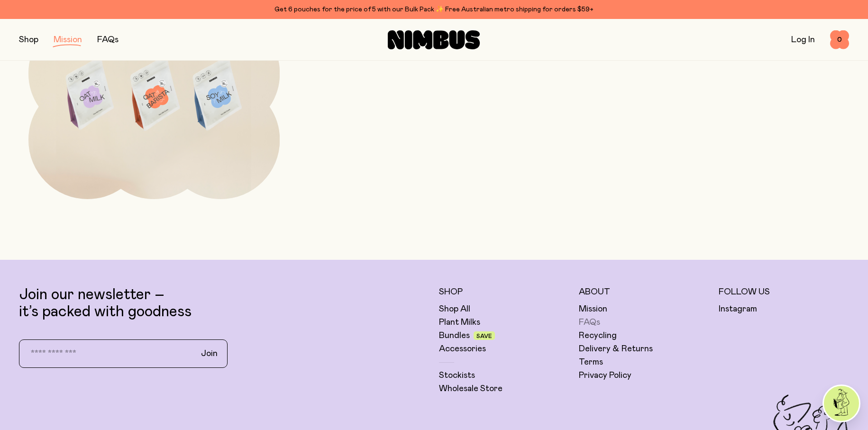 This screenshot has height=430, width=868. Describe the element at coordinates (644, 292) in the screenshot. I see `h5: About` at that location.